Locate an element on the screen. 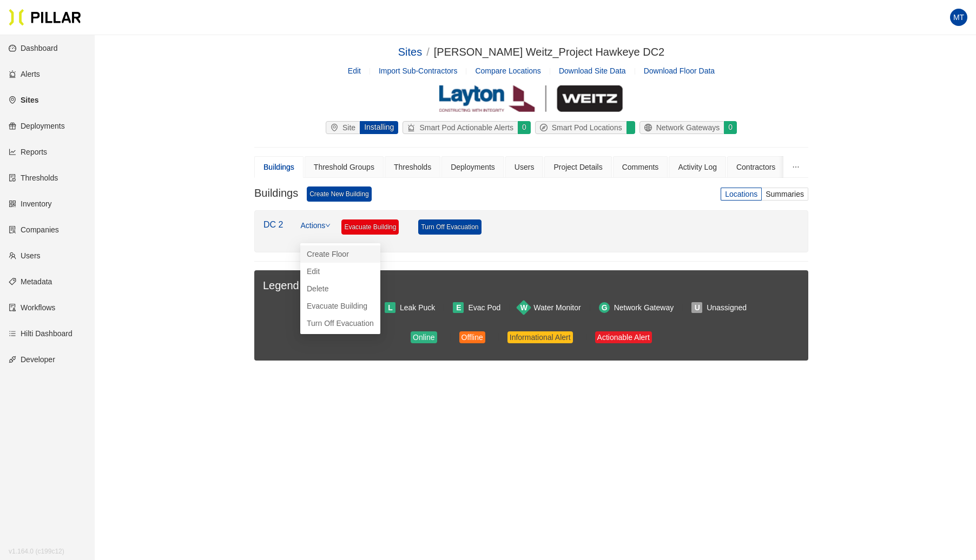  span: Delete is located at coordinates (341, 289).